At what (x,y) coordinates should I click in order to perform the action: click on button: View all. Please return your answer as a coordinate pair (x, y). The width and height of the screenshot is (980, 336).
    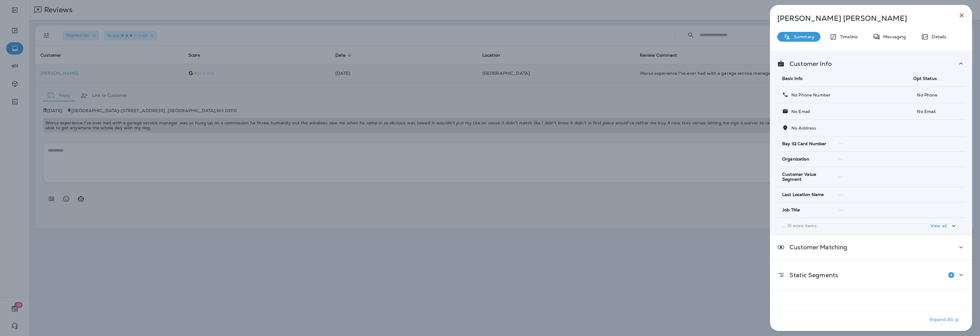
    Looking at the image, I should click on (944, 226).